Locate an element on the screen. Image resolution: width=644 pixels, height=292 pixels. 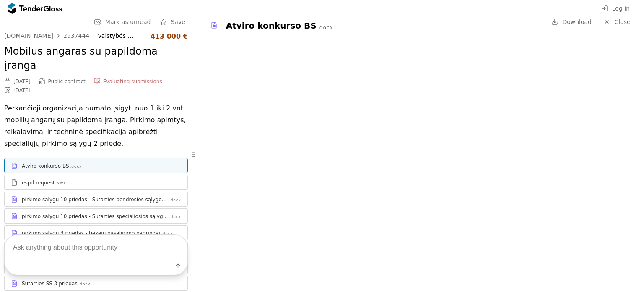
div: 2937444 is located at coordinates (76, 36).